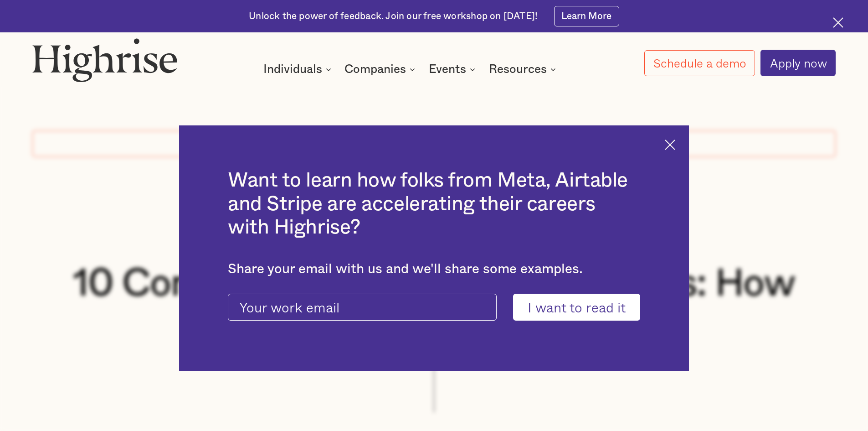 The height and width of the screenshot is (431, 868). Describe the element at coordinates (587, 16) in the screenshot. I see `a: Learn More` at that location.